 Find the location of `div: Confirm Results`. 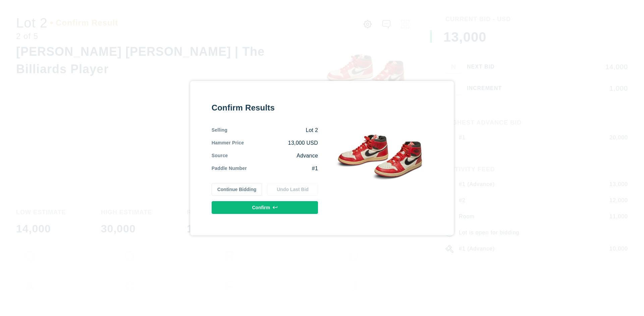

div: Confirm Results is located at coordinates (264, 108).